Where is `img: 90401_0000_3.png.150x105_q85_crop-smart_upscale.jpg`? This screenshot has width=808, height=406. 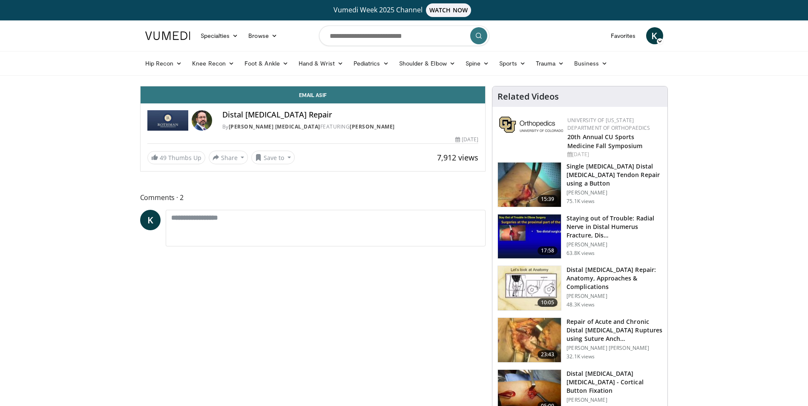 img: 90401_0000_3.png.150x105_q85_crop-smart_upscale.jpg is located at coordinates (529, 288).